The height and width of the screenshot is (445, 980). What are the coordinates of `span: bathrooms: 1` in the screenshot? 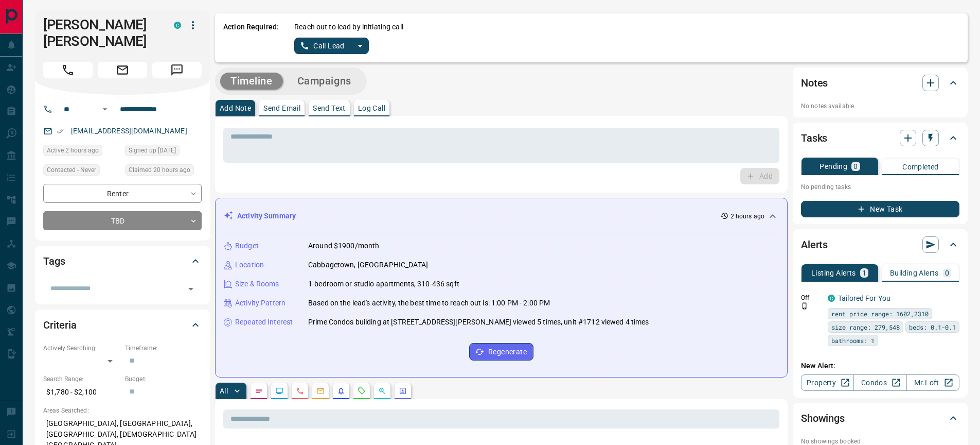 It's located at (853, 341).